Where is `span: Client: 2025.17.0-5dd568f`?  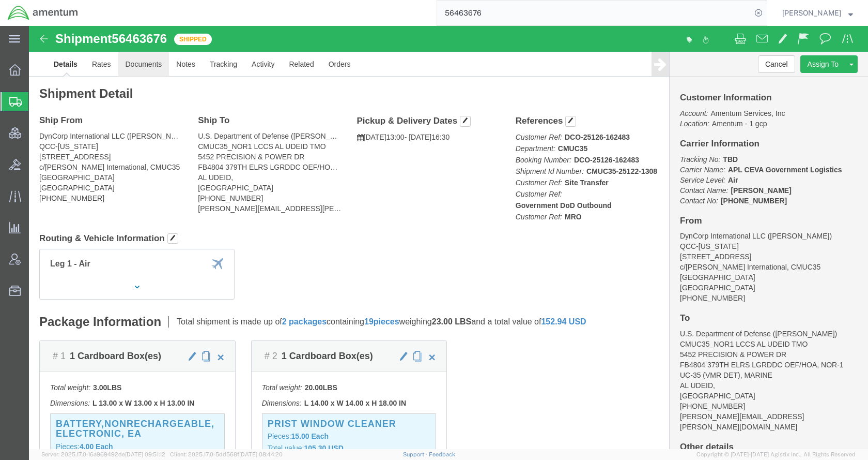
span: Client: 2025.17.0-5dd568f is located at coordinates (226, 454).